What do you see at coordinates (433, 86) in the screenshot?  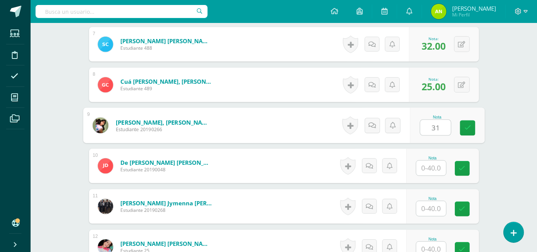 I see `span: 25.00` at bounding box center [433, 86].